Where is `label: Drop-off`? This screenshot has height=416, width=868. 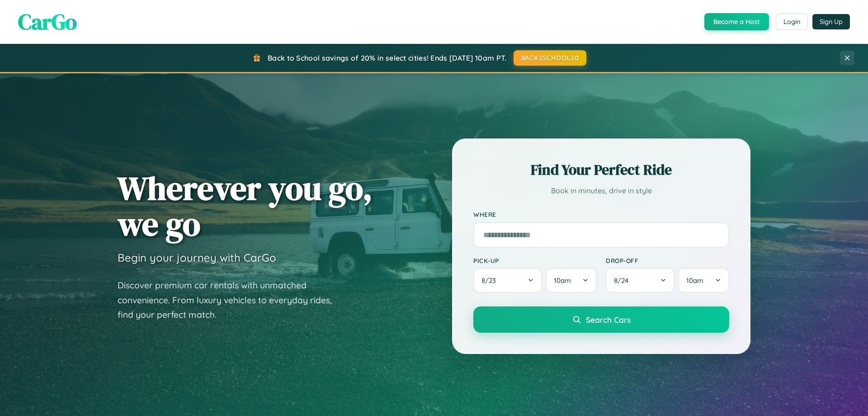 label: Drop-off is located at coordinates (667, 260).